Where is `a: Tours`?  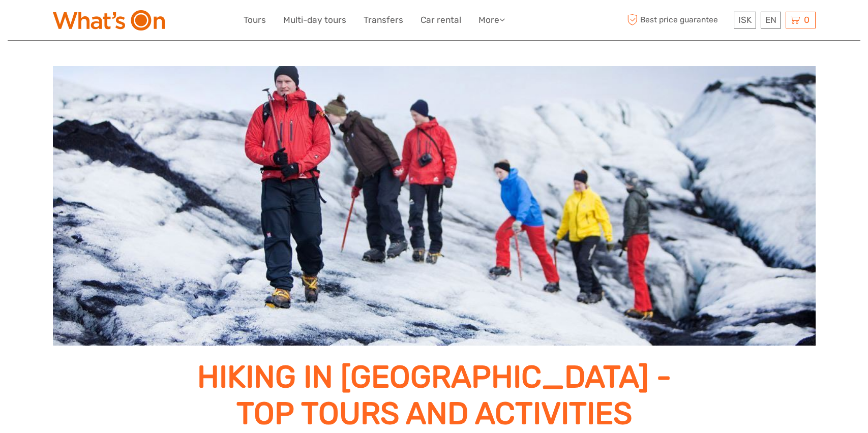
a: Tours is located at coordinates (255, 20).